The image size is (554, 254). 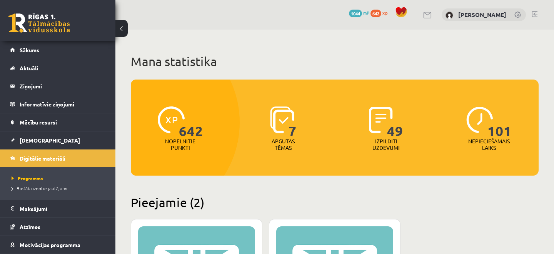 What do you see at coordinates (381, 13) in the screenshot?
I see `a: 642 xp` at bounding box center [381, 13].